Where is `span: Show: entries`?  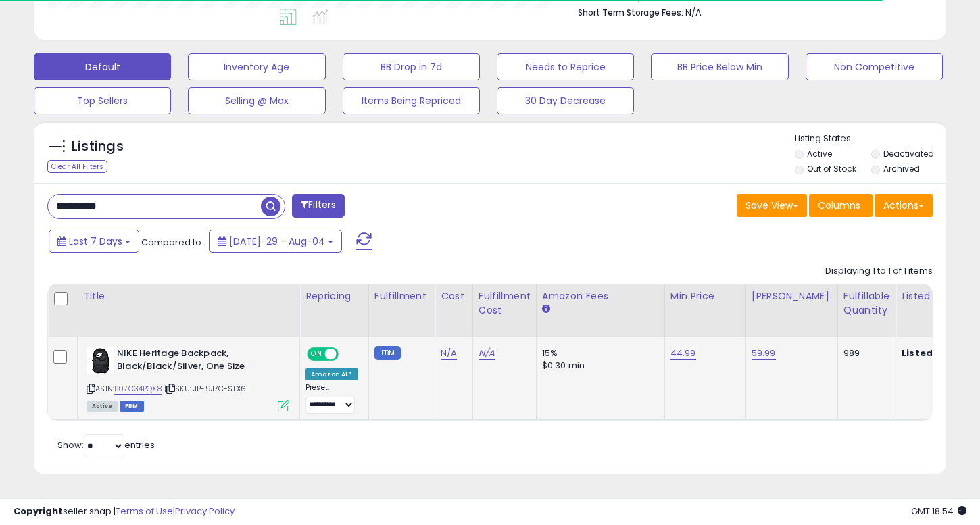
span: Show: entries is located at coordinates (106, 444).